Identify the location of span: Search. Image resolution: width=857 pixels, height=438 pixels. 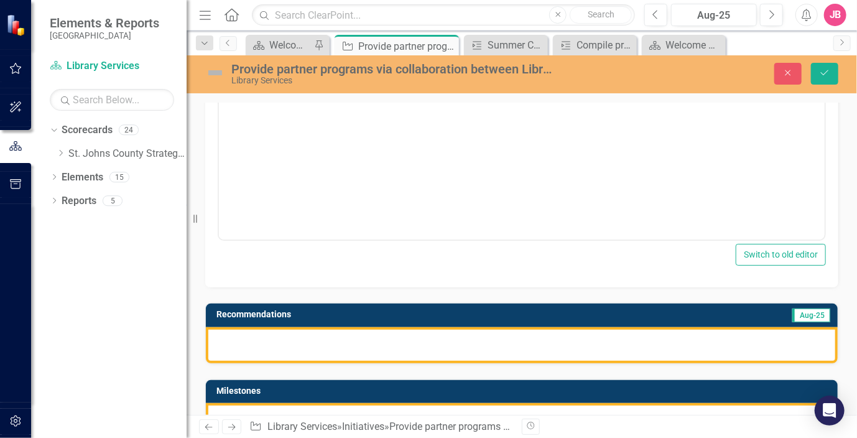
(600, 14).